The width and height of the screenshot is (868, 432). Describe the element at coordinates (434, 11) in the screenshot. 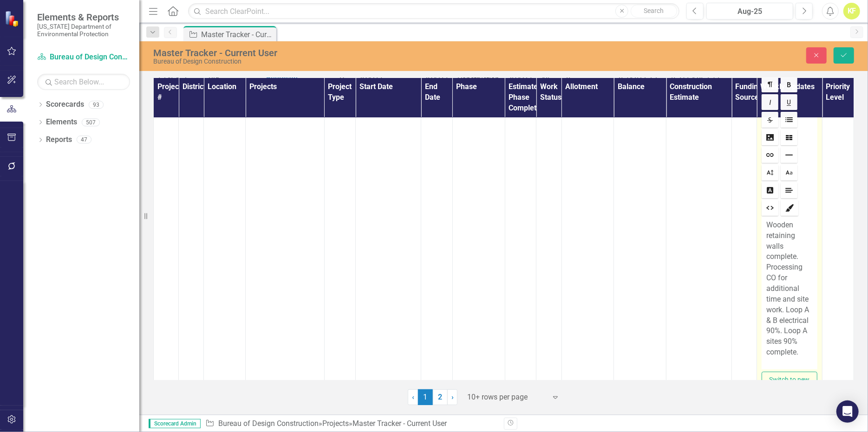

I see `input: Search ClearPoint...` at that location.